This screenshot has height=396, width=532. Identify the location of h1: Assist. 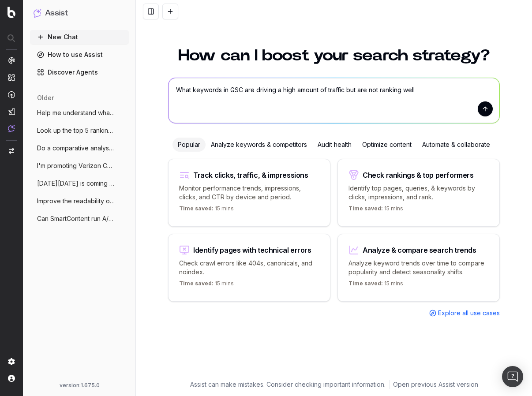
(56, 13).